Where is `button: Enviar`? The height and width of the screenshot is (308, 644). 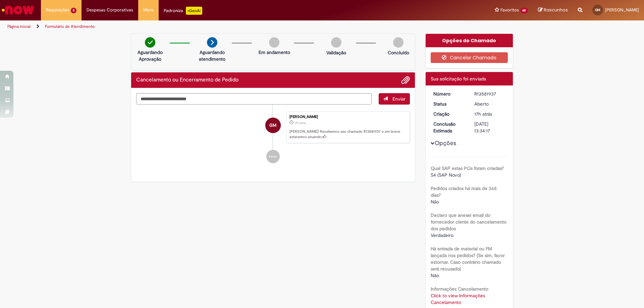
button: Enviar is located at coordinates (394, 99).